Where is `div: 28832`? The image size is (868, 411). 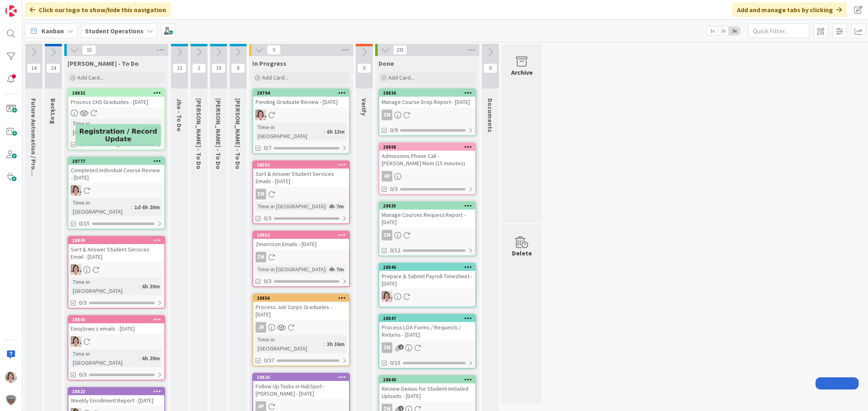
div: 28832 is located at coordinates (118, 93).